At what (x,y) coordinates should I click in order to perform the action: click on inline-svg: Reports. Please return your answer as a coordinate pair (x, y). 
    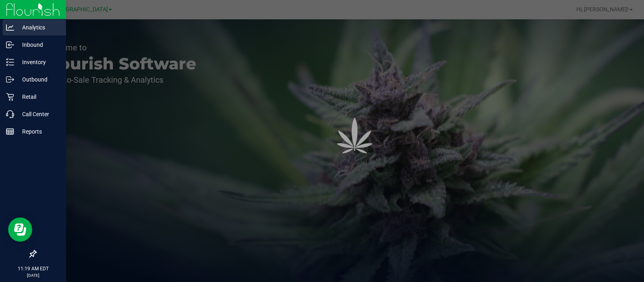
    Looking at the image, I should click on (10, 131).